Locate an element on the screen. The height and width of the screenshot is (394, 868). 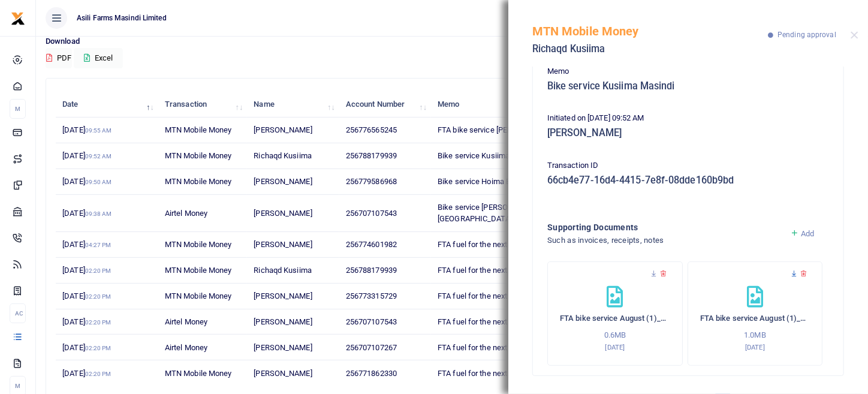
p: Memo is located at coordinates (688, 71).